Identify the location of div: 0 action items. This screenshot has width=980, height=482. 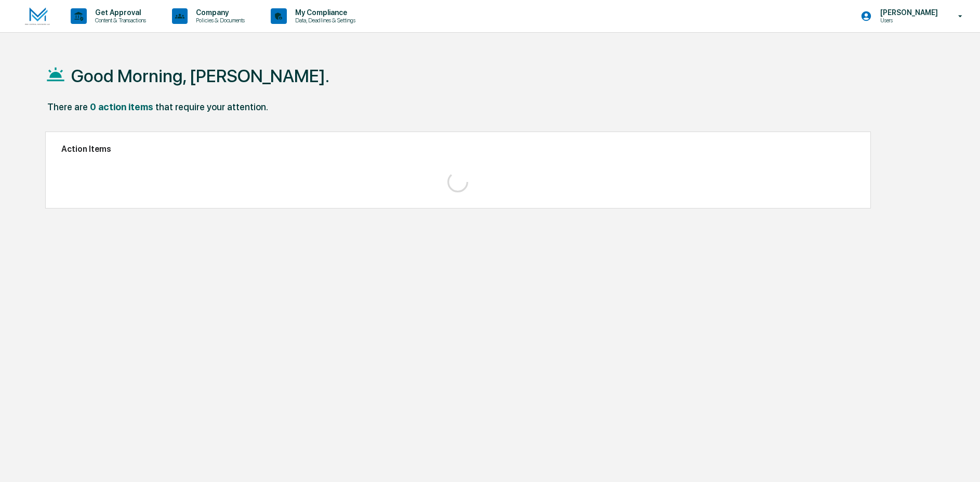
(122, 107).